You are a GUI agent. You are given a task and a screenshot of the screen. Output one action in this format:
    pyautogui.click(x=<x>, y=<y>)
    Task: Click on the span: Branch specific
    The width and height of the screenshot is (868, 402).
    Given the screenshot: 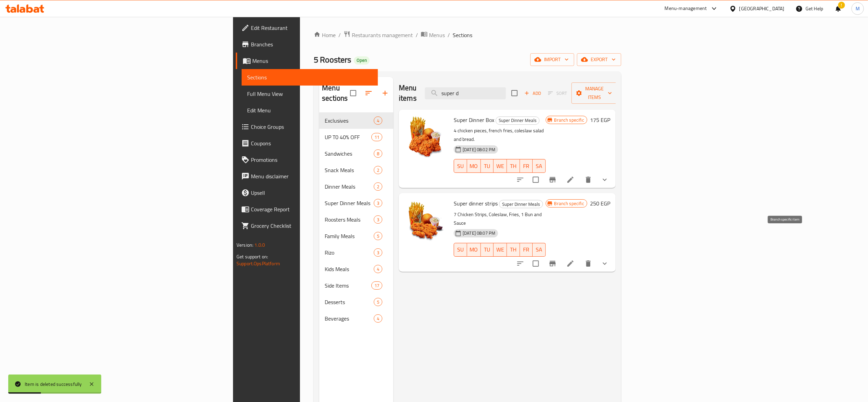 What is the action you would take?
    pyautogui.click(x=569, y=203)
    